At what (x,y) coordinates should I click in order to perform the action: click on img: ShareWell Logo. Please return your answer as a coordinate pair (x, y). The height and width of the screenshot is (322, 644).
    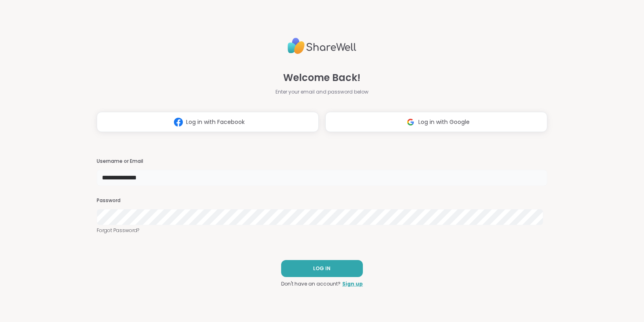
    Looking at the image, I should click on (322, 46).